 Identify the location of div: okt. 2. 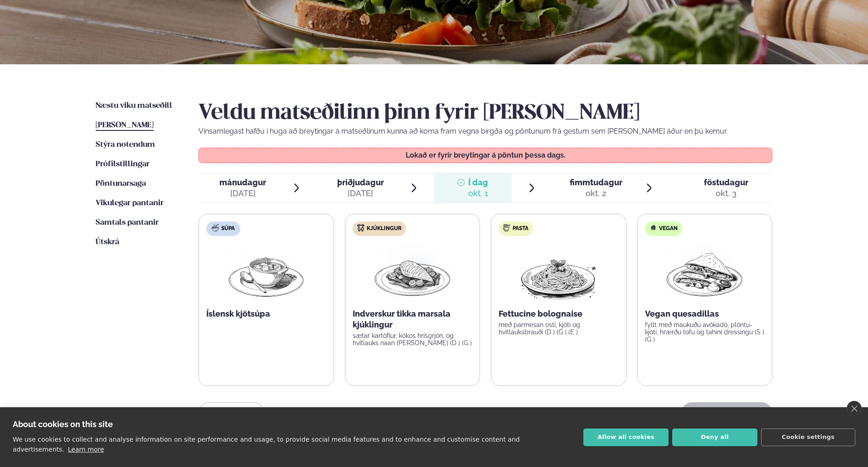
(596, 193).